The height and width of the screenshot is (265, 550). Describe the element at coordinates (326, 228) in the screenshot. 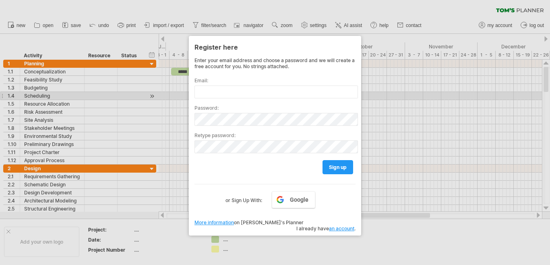

I see `span: I already have .` at that location.